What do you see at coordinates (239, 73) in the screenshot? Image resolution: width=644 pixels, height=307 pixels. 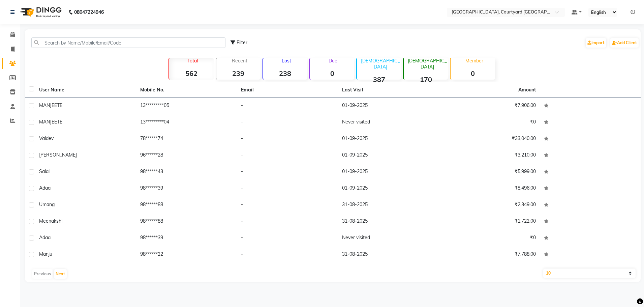 I see `strong: 239` at bounding box center [239, 73].